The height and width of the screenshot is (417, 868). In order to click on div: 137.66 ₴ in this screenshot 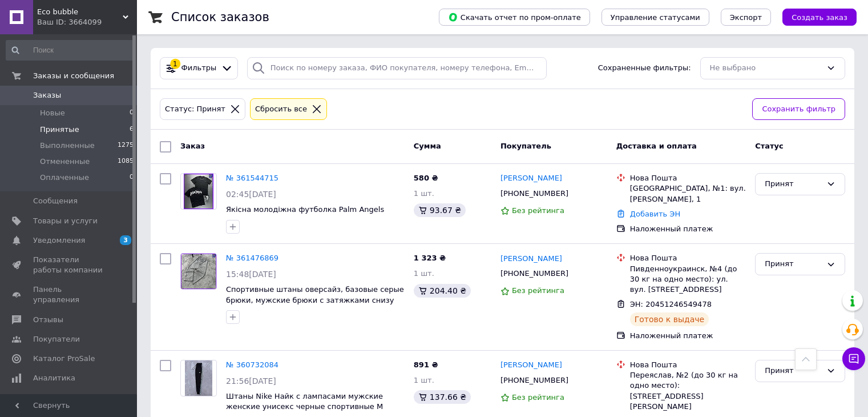, I will do `click(442, 397)`.